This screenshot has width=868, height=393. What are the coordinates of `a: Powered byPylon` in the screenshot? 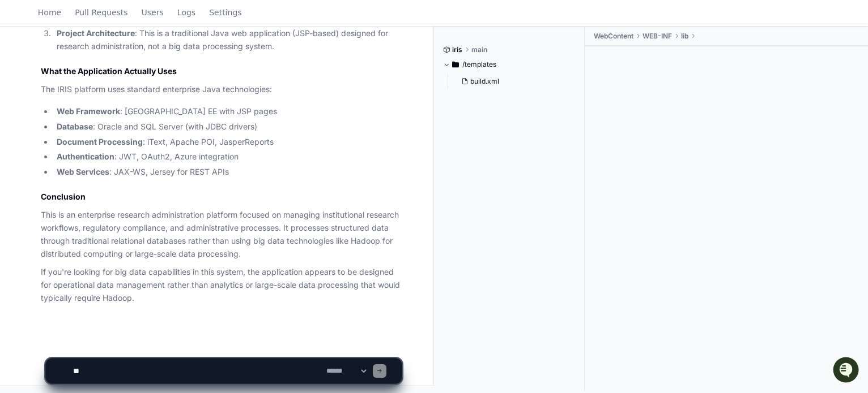 It's located at (108, 123).